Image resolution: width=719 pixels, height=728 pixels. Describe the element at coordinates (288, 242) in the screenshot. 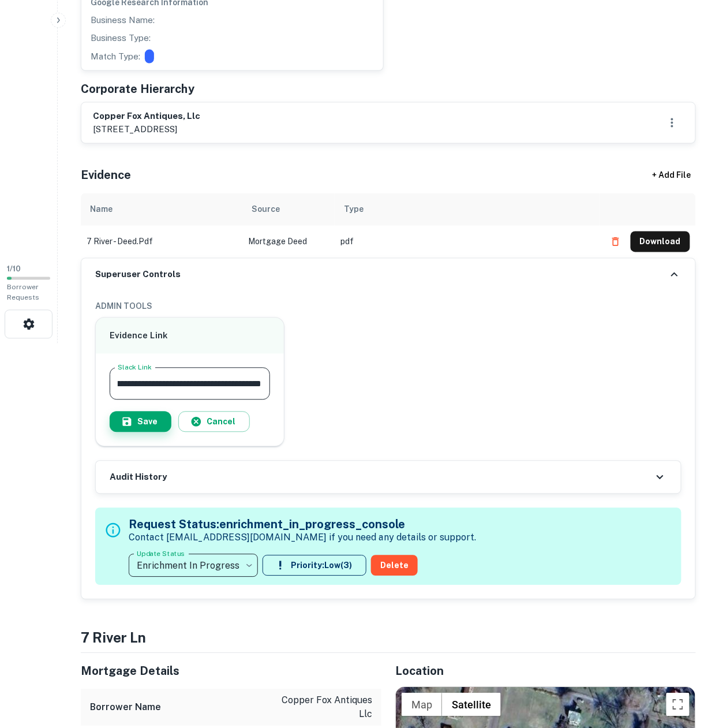

I see `td: Mortgage Deed` at that location.